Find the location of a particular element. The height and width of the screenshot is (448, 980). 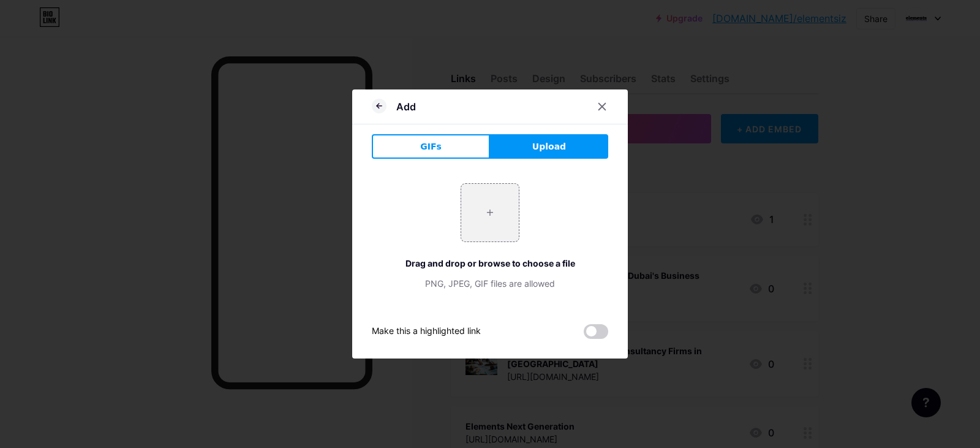

button: Upload is located at coordinates (549, 147).